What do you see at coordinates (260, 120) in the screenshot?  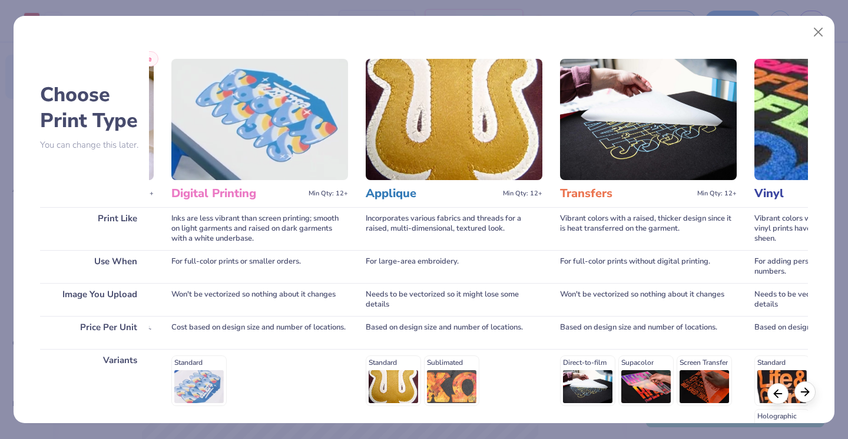 I see `img: Digital Printing` at bounding box center [260, 120].